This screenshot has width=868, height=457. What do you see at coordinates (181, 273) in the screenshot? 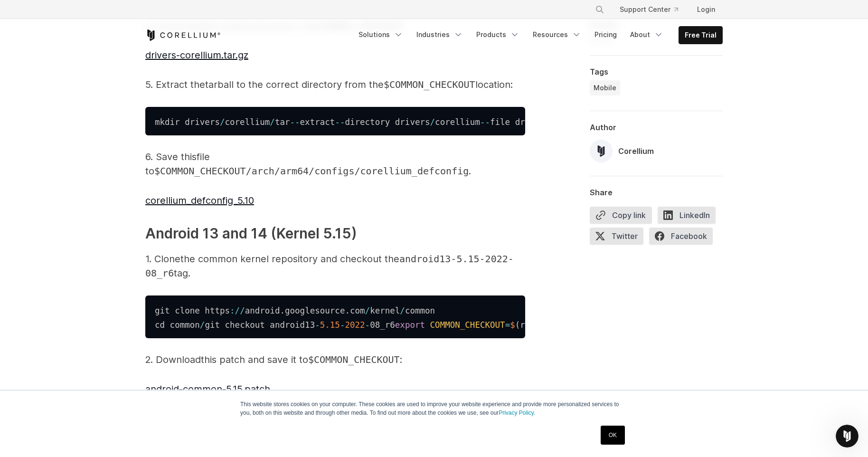
I see `span: tag` at bounding box center [181, 273].